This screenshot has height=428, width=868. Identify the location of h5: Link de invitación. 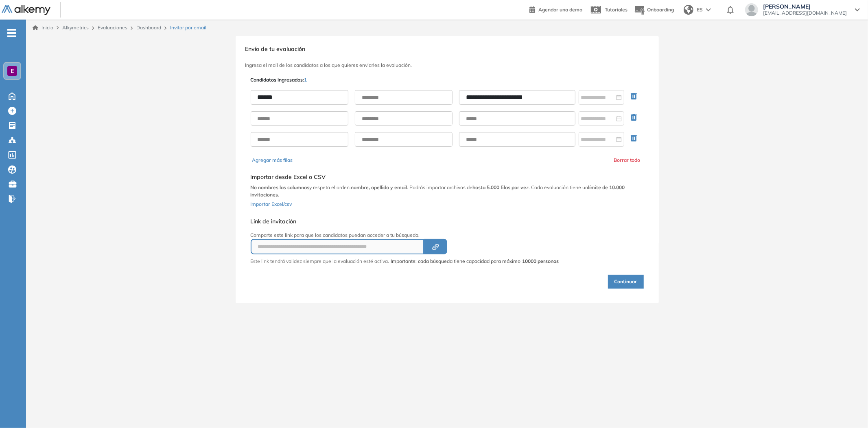
(405, 221).